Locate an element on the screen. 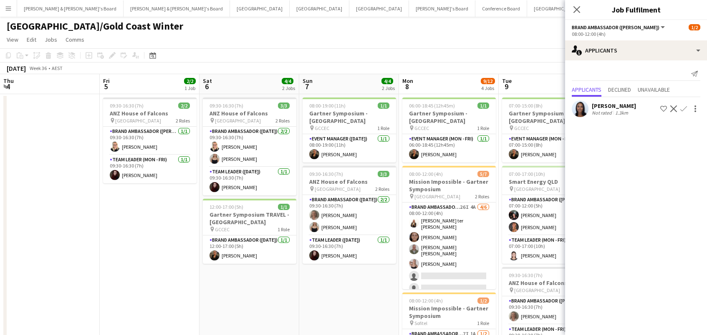 Image resolution: width=707 pixels, height=335 pixels. span: View is located at coordinates (13, 40).